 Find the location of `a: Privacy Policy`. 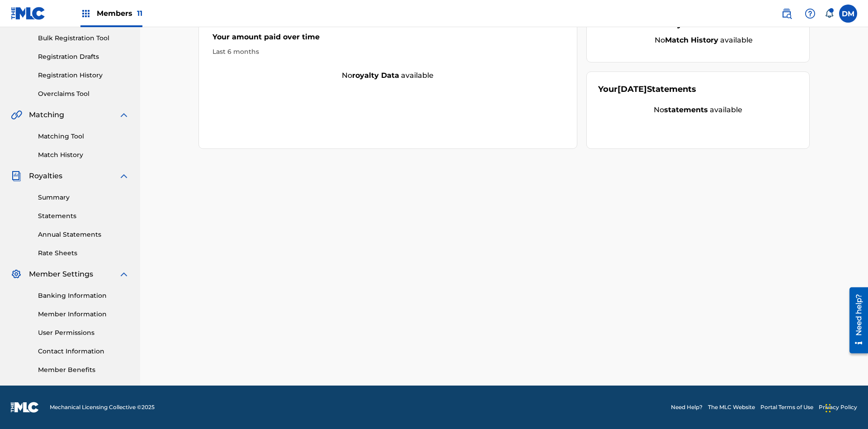

a: Privacy Policy is located at coordinates (837, 407).